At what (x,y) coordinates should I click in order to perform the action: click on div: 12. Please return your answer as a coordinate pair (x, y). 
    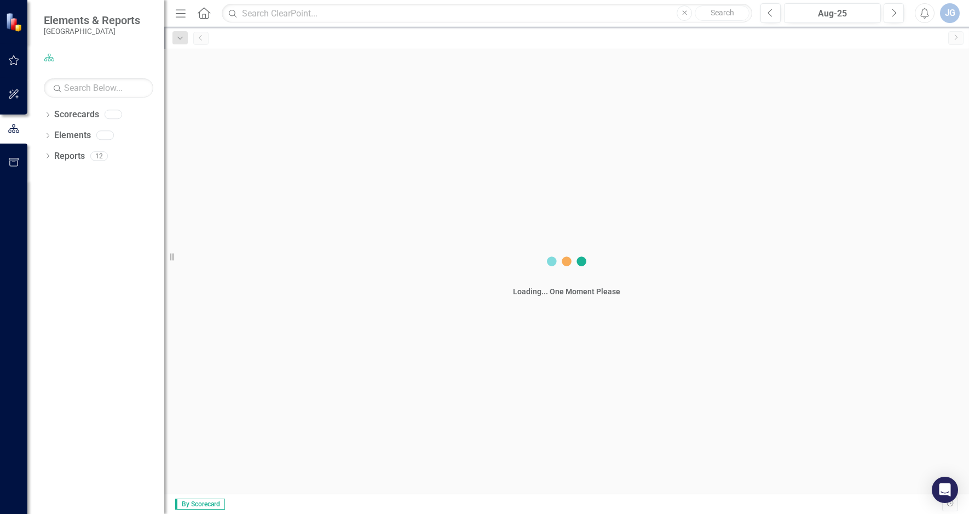
    Looking at the image, I should click on (99, 155).